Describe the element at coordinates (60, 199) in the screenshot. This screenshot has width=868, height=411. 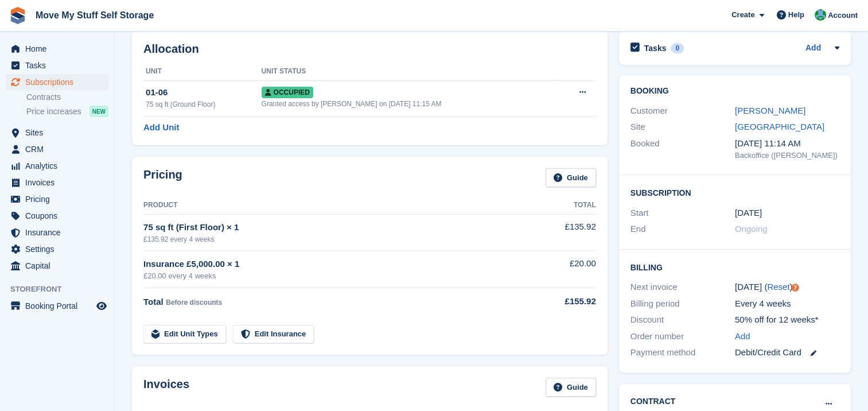
I see `span: Pricing` at that location.